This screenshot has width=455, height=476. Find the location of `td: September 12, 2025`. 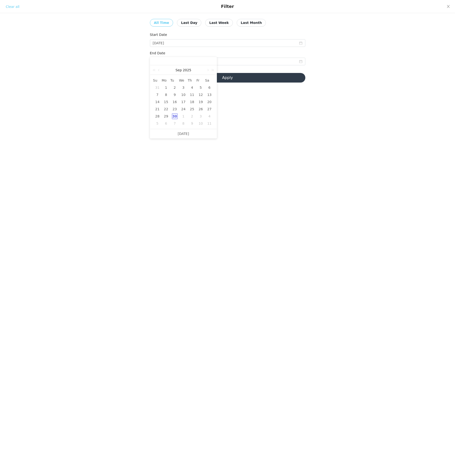

td: September 12, 2025 is located at coordinates (201, 95).